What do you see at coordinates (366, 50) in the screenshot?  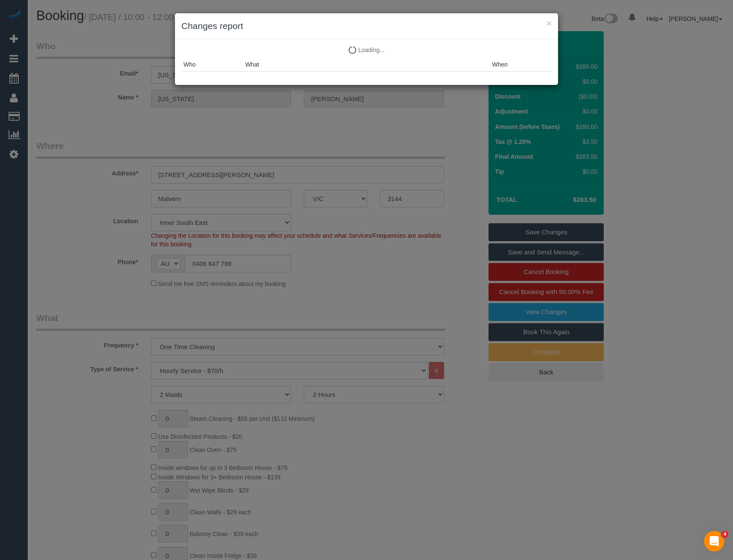 I see `p: Loading...` at bounding box center [366, 50].